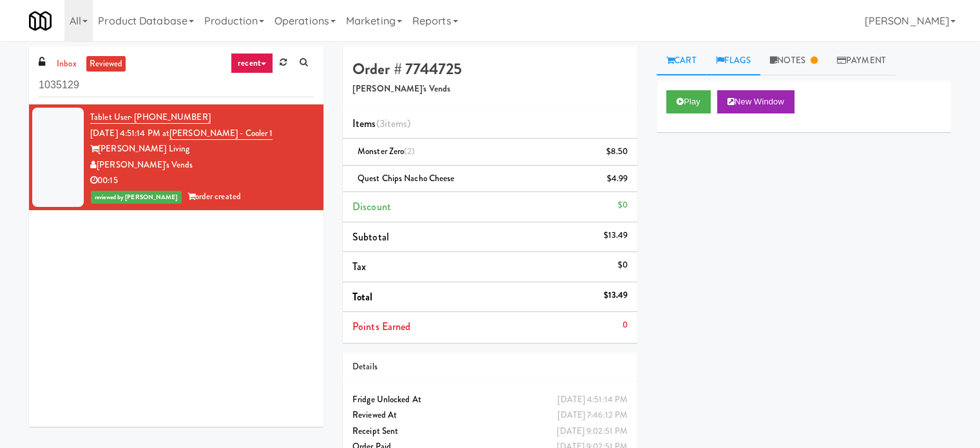 The height and width of the screenshot is (448, 980). I want to click on span: Items, so click(382, 123).